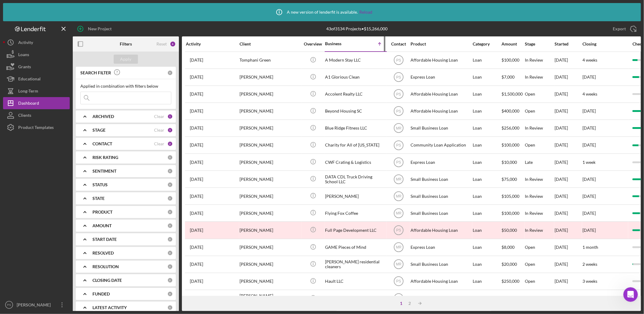 This screenshot has height=314, width=644. Describe the element at coordinates (37, 79) in the screenshot. I see `a: Educational` at that location.